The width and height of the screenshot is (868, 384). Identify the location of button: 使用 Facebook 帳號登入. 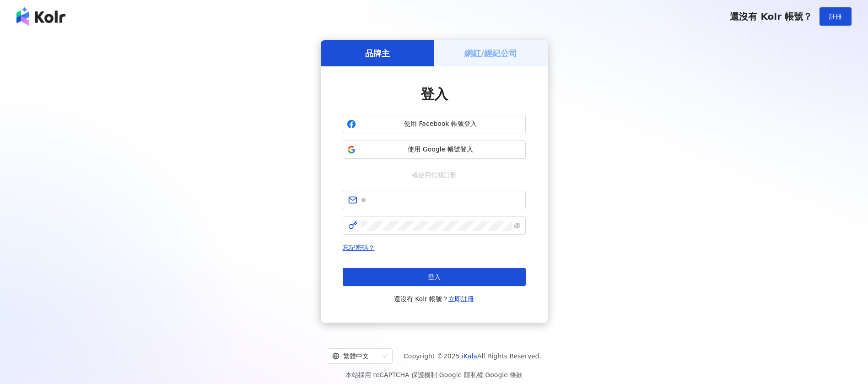
(434, 124).